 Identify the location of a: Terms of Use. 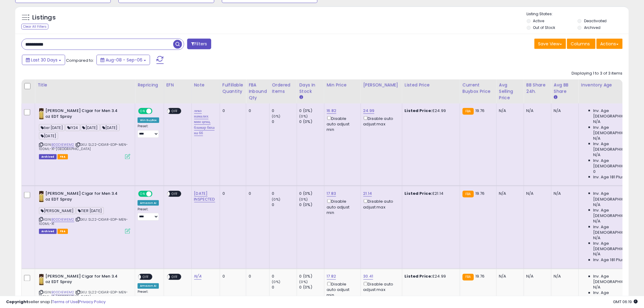
(65, 301).